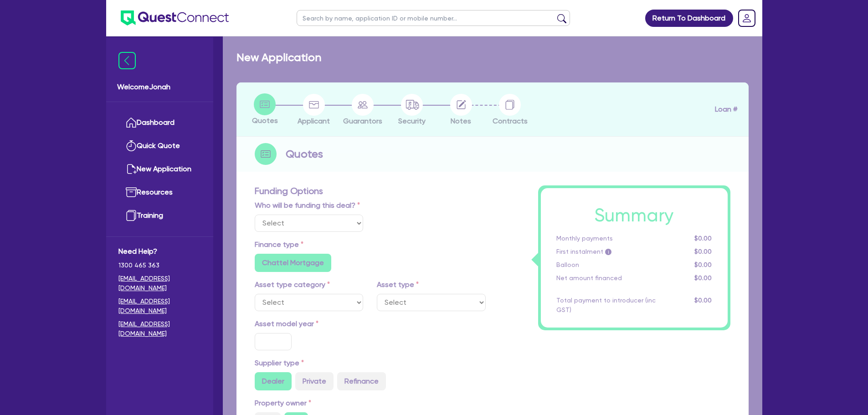 The height and width of the screenshot is (415, 868). Describe the element at coordinates (747, 19) in the screenshot. I see `a: Dropdown toggle` at that location.